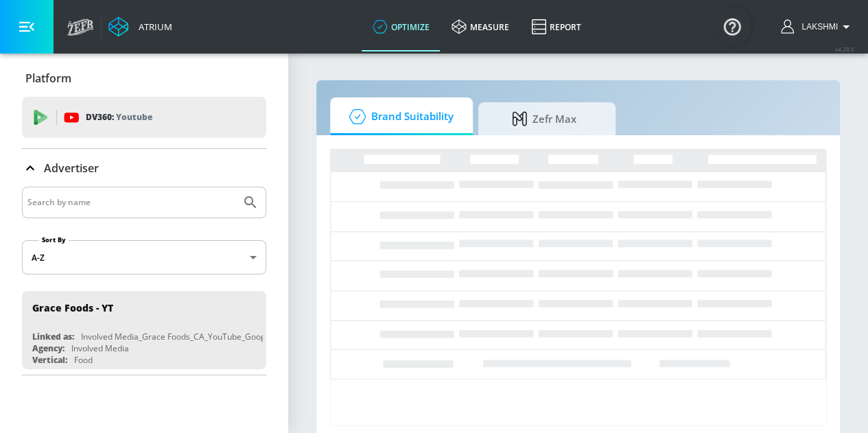  Describe the element at coordinates (144, 330) in the screenshot. I see `div: Grace Foods - YTLinked as:Involved Media_Grace Foods_CA_YouTube_GoogleAdsAgency:Involved MediaVer...` at that location.